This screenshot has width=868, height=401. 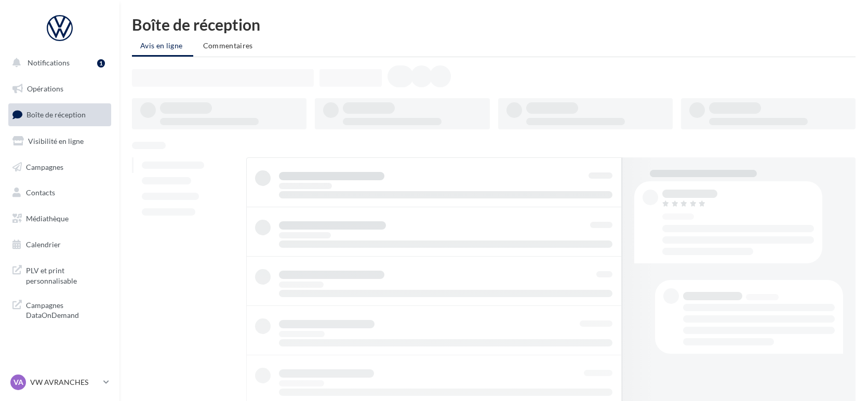 I want to click on a: VA VW AVRANCHES, so click(x=60, y=383).